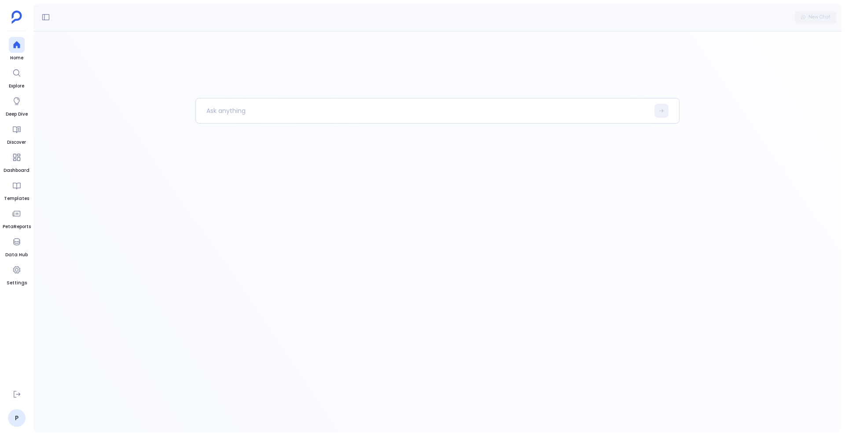 This screenshot has width=845, height=436. Describe the element at coordinates (17, 86) in the screenshot. I see `span: Explore` at that location.